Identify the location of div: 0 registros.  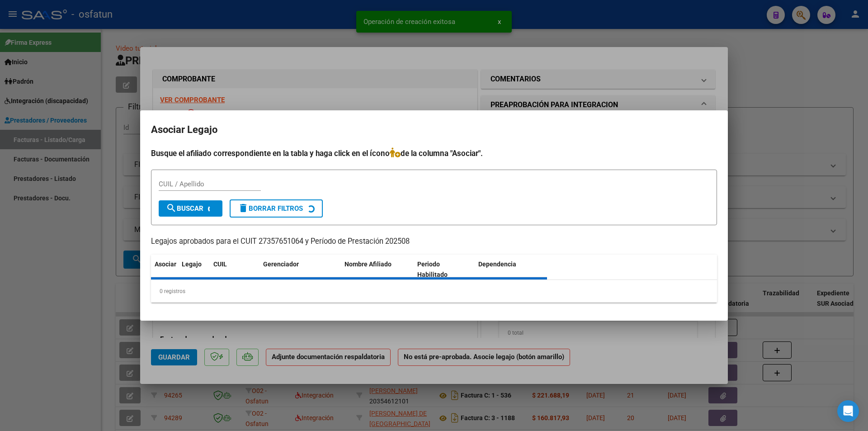
(434, 291).